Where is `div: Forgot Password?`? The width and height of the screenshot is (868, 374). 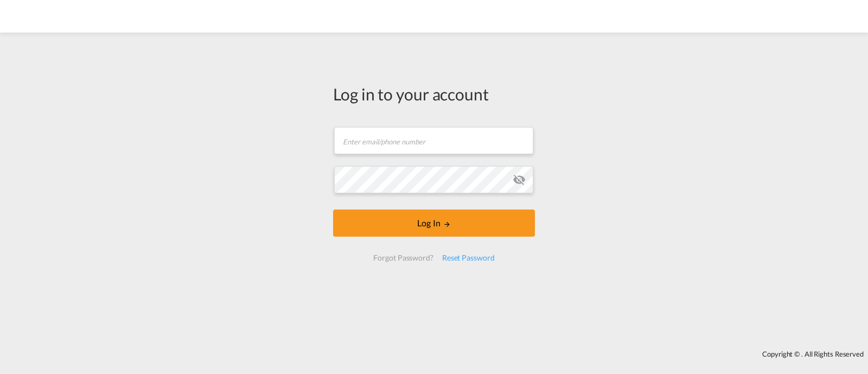 div: Forgot Password? is located at coordinates (403, 258).